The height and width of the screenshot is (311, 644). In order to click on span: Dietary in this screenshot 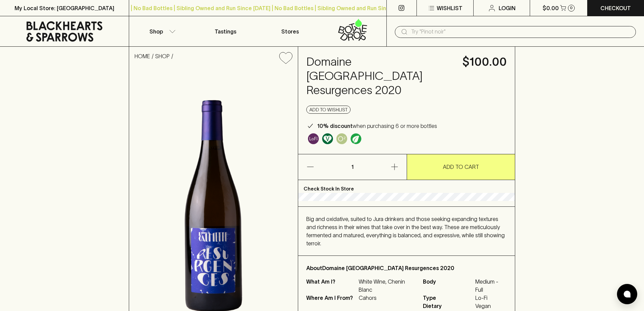, I will do `click(448, 306)`.